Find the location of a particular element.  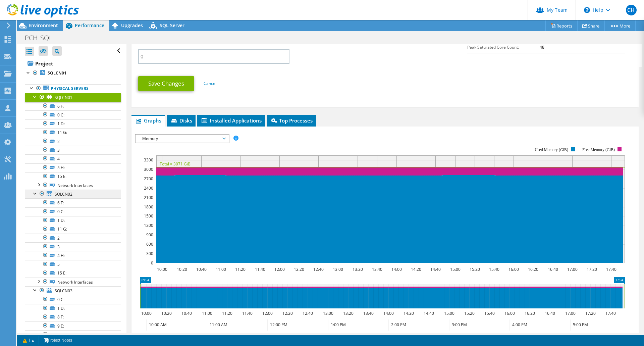

span: Performance is located at coordinates (90, 25).